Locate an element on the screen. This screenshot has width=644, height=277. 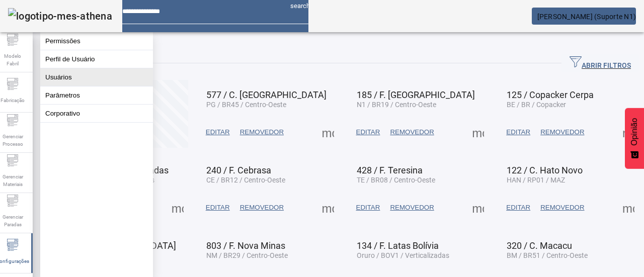
font: TE / BR08 / Centro-Oeste is located at coordinates (396, 180).